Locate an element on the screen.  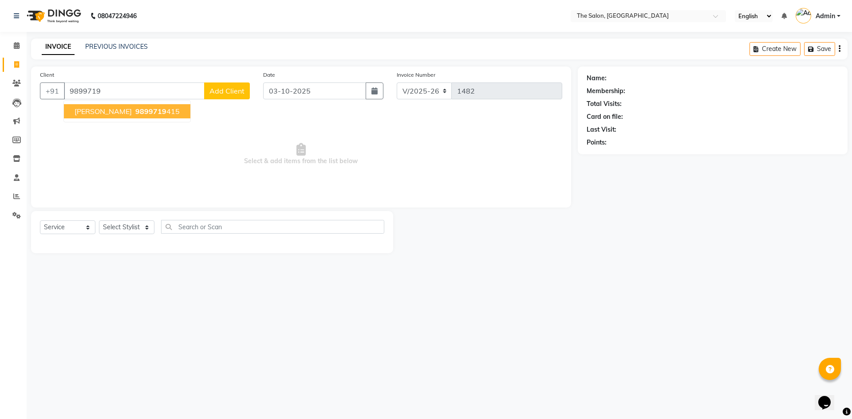
div: Total Visits: is located at coordinates (604, 104).